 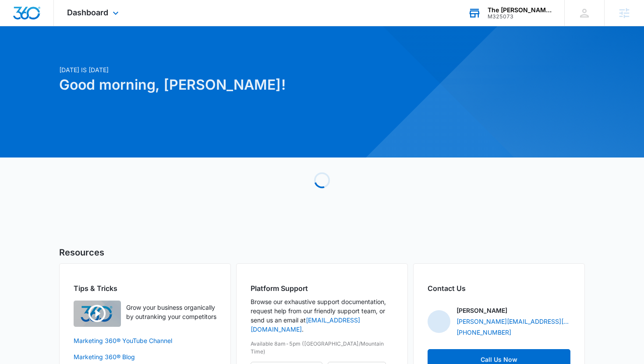 I want to click on p: Grow your business organically by outranking your competitors, so click(x=171, y=312).